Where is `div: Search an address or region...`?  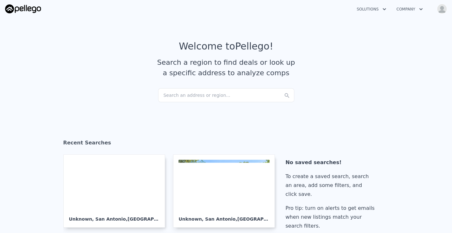 div: Search an address or region... is located at coordinates (226, 95).